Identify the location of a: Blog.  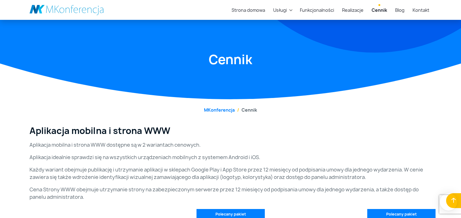
(400, 10).